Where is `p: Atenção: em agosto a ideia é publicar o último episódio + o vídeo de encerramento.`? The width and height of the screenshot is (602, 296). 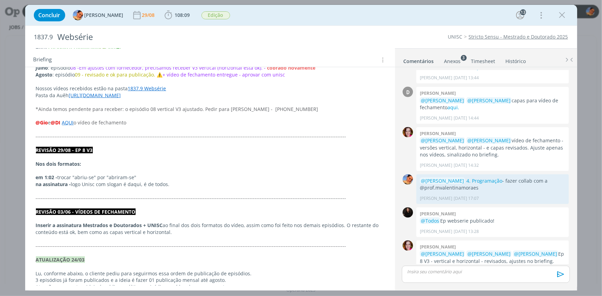 p: Atenção: em agosto a ideia é publicar o último episódio + o vídeo de encerramento. is located at coordinates (210, 287).